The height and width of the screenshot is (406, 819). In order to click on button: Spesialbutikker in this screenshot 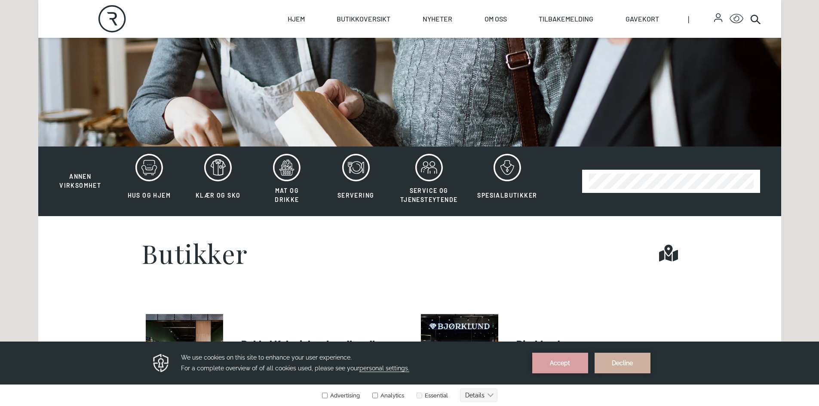, I will do `click(507, 181)`.